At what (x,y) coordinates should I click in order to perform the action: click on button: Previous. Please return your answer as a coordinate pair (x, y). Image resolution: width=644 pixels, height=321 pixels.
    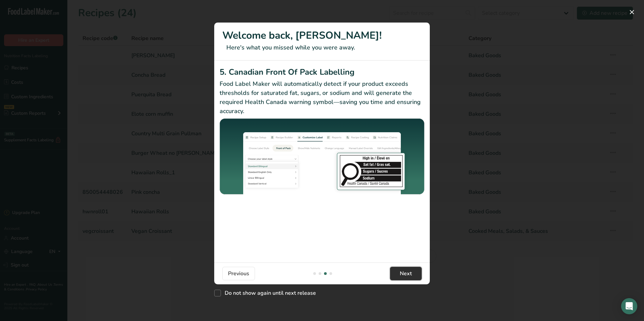
    Looking at the image, I should click on (239, 274).